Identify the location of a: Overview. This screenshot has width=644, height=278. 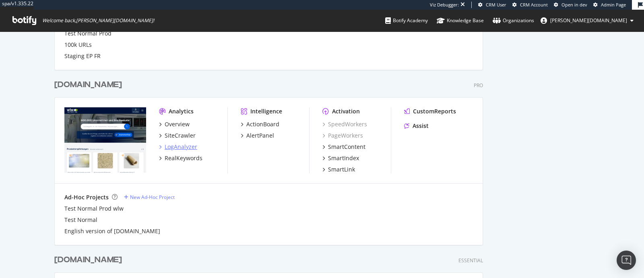
(174, 124).